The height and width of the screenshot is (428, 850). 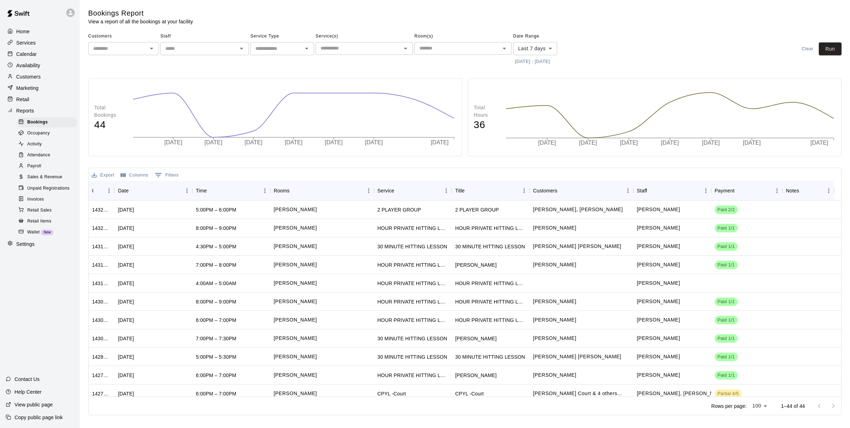 I want to click on span: Staff, so click(x=205, y=36).